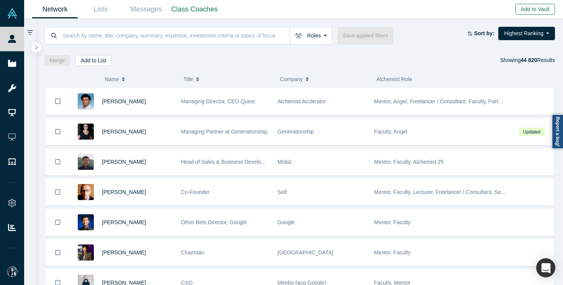  I want to click on span: Title, so click(188, 79).